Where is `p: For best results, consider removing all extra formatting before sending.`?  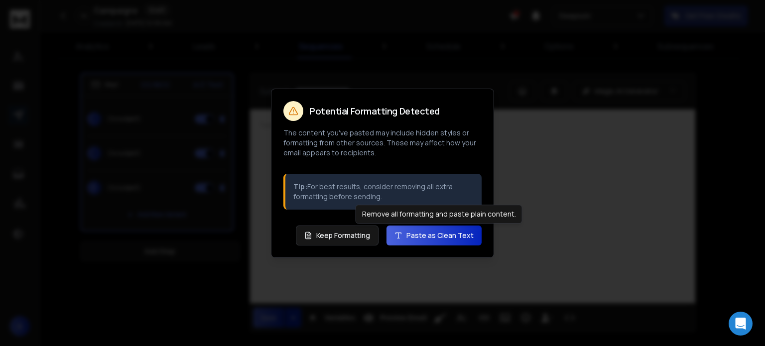
p: For best results, consider removing all extra formatting before sending. is located at coordinates (384, 192).